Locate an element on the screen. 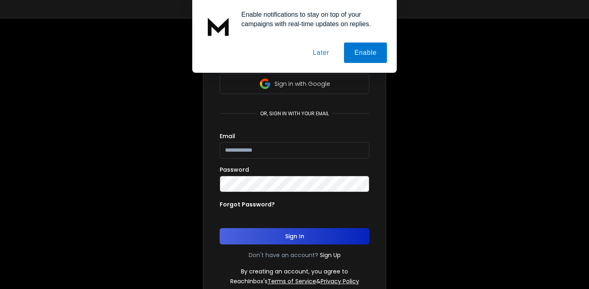 The height and width of the screenshot is (289, 589). a: Terms of Service is located at coordinates (292, 281).